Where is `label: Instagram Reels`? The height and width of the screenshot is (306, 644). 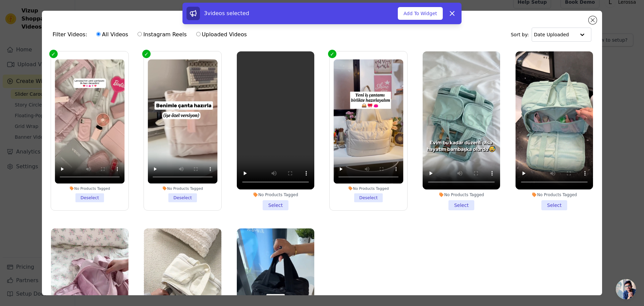 label: Instagram Reels is located at coordinates (162, 35).